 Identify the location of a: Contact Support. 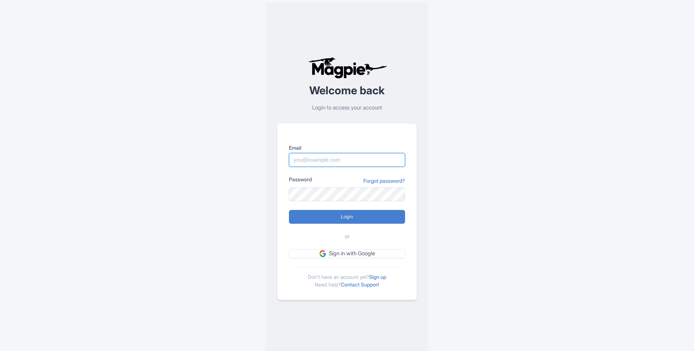
(360, 284).